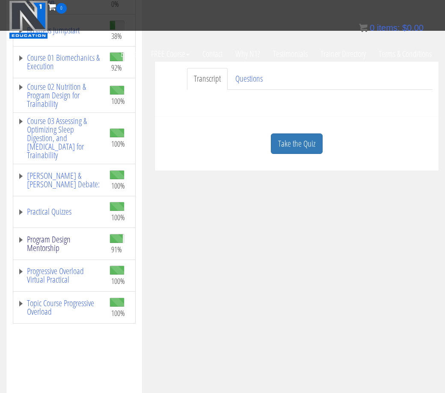  I want to click on img: icon11.png, so click(363, 28).